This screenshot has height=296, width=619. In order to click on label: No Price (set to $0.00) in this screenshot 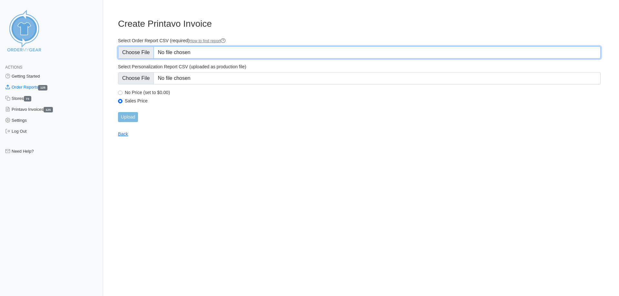, I will do `click(363, 93)`.